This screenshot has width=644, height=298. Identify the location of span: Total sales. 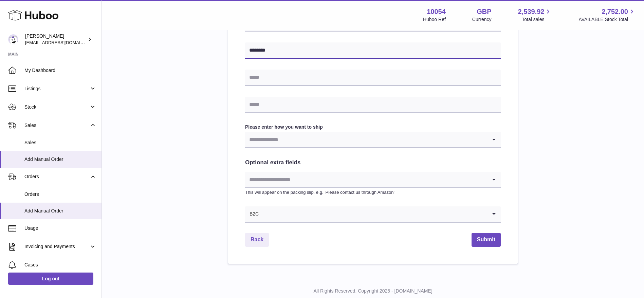
(537, 19).